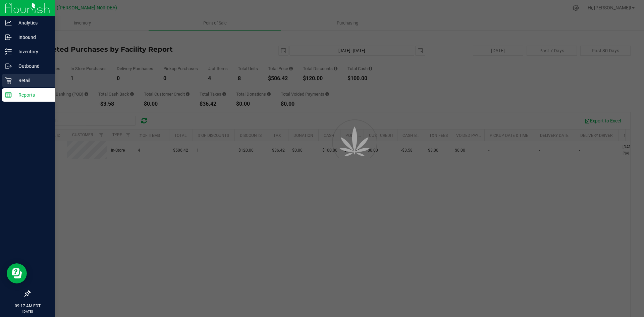  I want to click on p: Reports, so click(32, 95).